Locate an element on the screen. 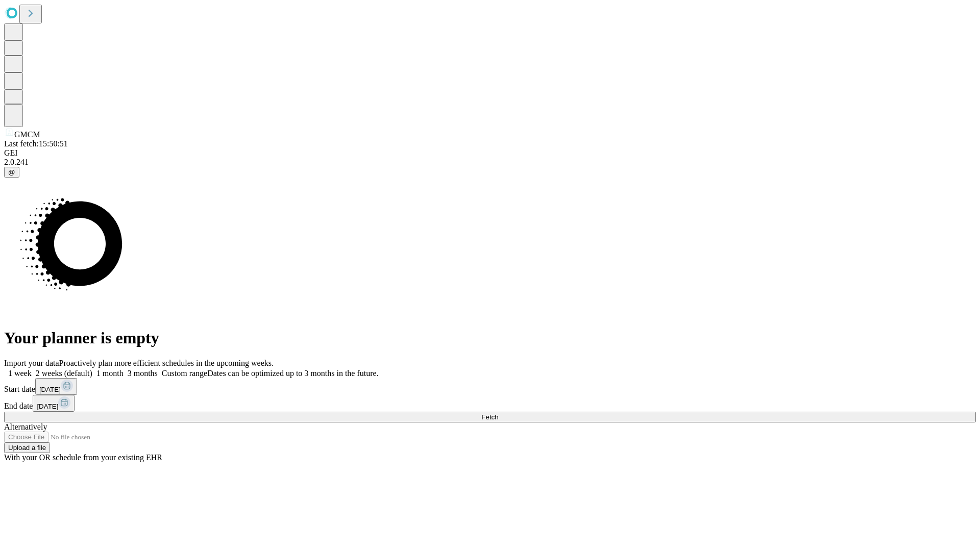  span: Custom range is located at coordinates (184, 373).